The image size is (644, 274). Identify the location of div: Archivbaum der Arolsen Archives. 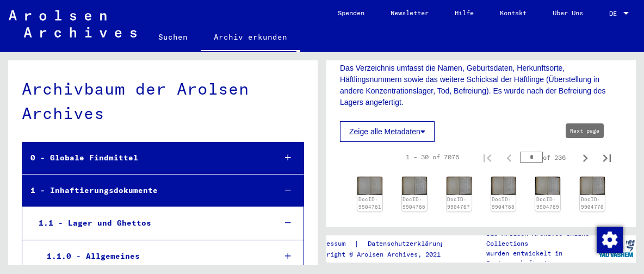
(162, 101).